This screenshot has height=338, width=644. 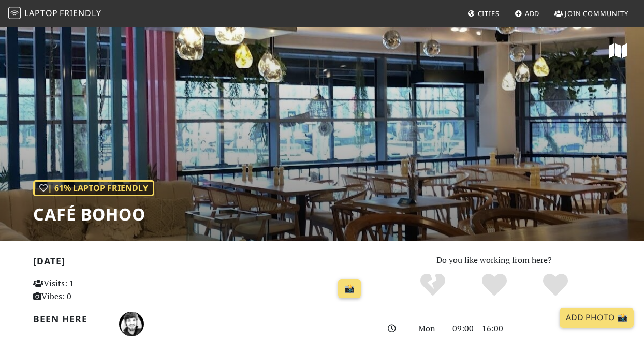 What do you see at coordinates (55, 13) in the screenshot?
I see `a: LaptopFriendly LaptopFriendly` at bounding box center [55, 13].